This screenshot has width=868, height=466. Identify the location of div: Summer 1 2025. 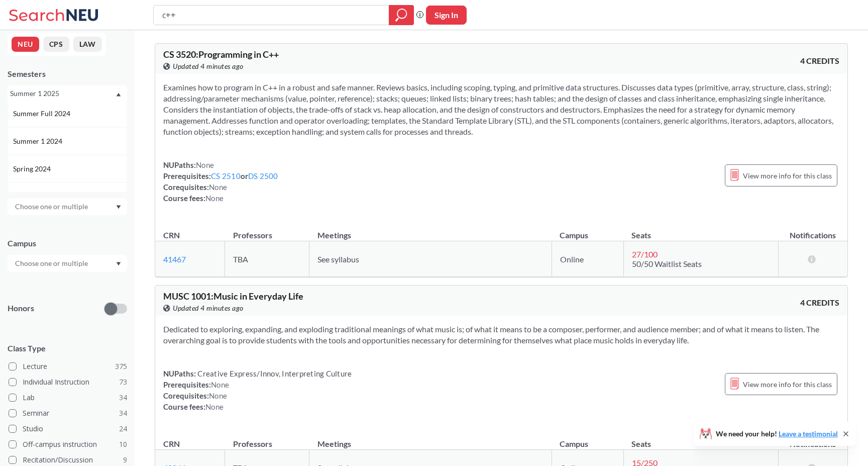
(62, 94).